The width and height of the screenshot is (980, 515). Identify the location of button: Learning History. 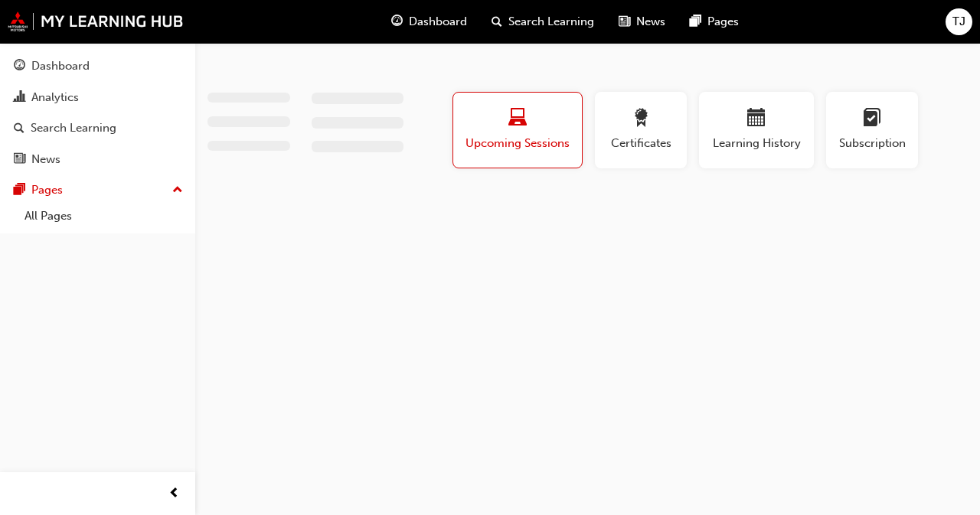
(757, 131).